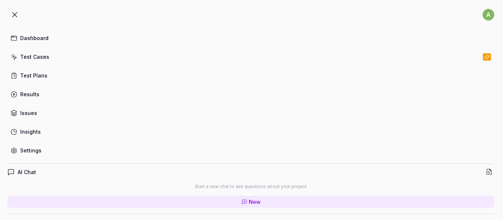 This screenshot has width=502, height=220. I want to click on div: Dashboard, so click(34, 38).